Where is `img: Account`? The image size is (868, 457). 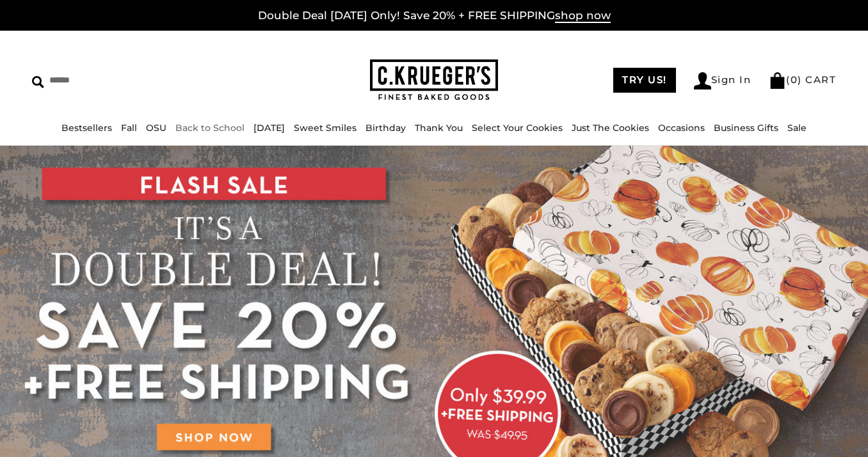 img: Account is located at coordinates (702, 81).